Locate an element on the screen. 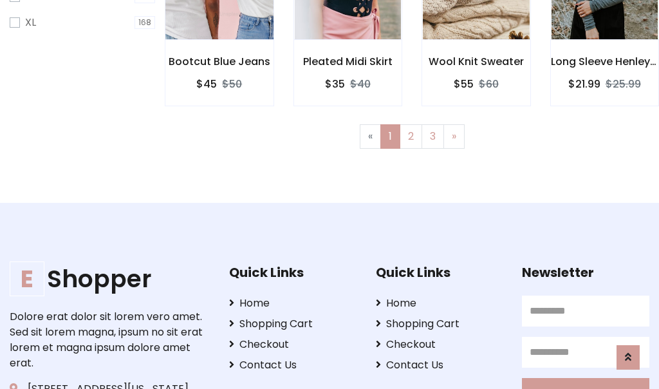 This screenshot has width=659, height=389. h5: Newsletter is located at coordinates (586, 272).